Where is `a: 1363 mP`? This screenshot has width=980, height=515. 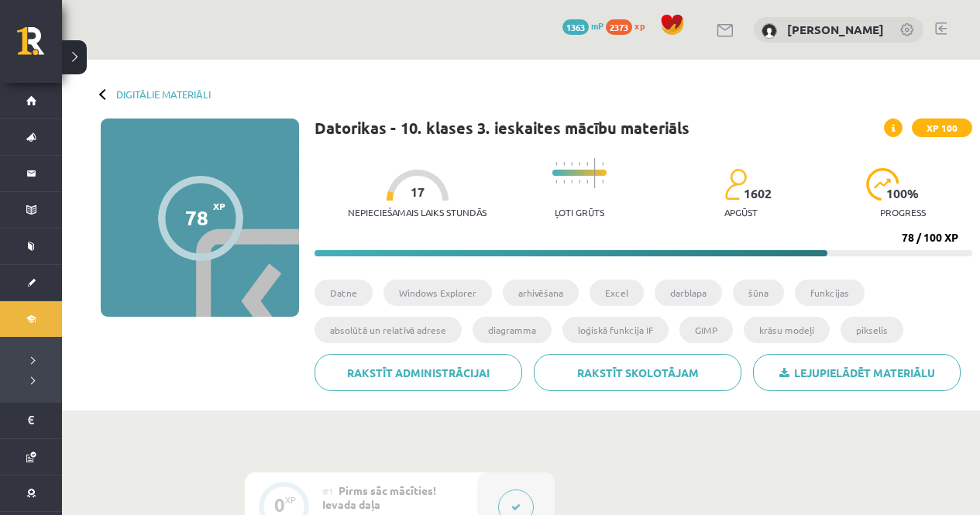
a: 1363 mP is located at coordinates (582, 25).